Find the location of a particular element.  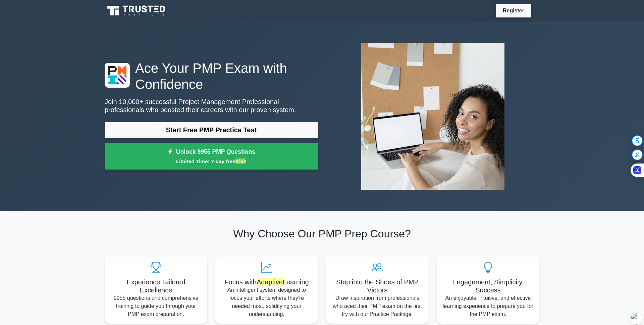

a: Start Free PMP Practice Test is located at coordinates (211, 130).